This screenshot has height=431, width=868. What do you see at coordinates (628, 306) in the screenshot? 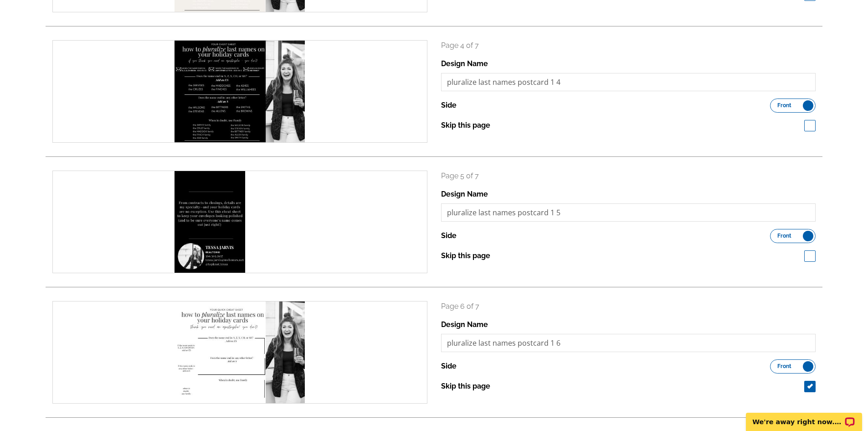
I see `p: Page 6 of 7` at bounding box center [628, 306].